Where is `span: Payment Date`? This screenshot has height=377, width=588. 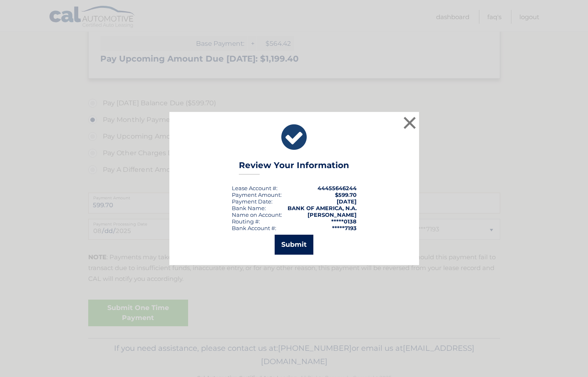
span: Payment Date is located at coordinates (251, 201).